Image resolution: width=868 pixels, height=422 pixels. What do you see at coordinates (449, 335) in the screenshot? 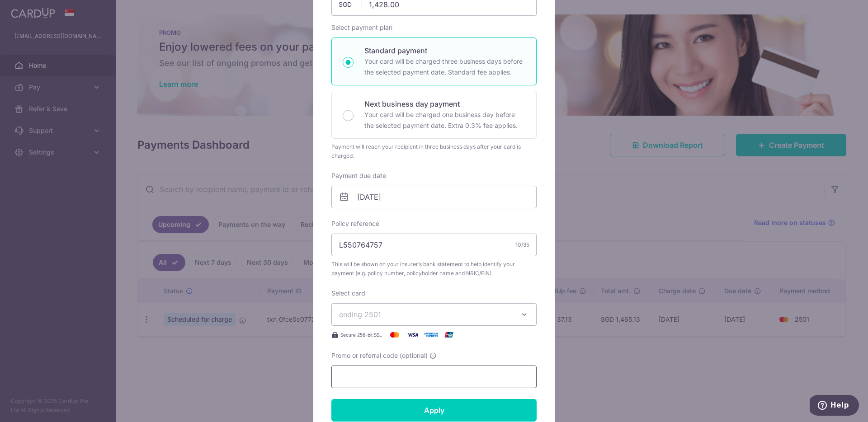
I see `img: UnionPay` at bounding box center [449, 335].